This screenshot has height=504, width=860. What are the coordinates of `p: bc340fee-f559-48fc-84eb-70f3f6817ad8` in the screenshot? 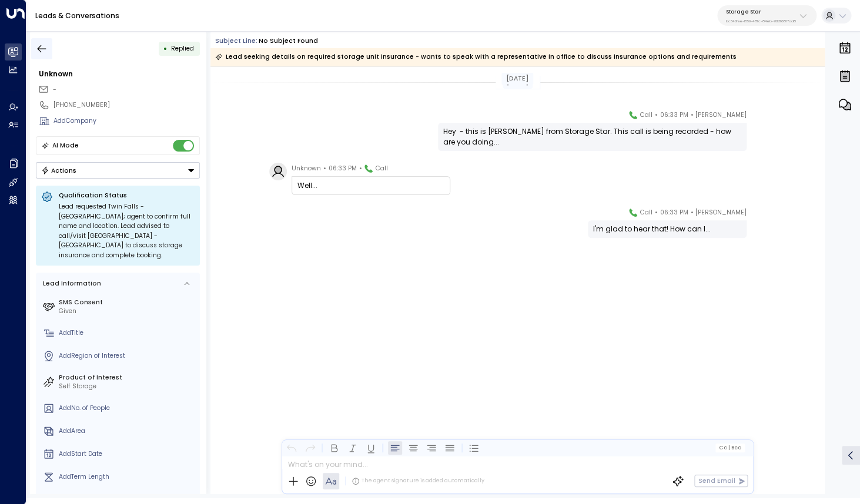 It's located at (761, 21).